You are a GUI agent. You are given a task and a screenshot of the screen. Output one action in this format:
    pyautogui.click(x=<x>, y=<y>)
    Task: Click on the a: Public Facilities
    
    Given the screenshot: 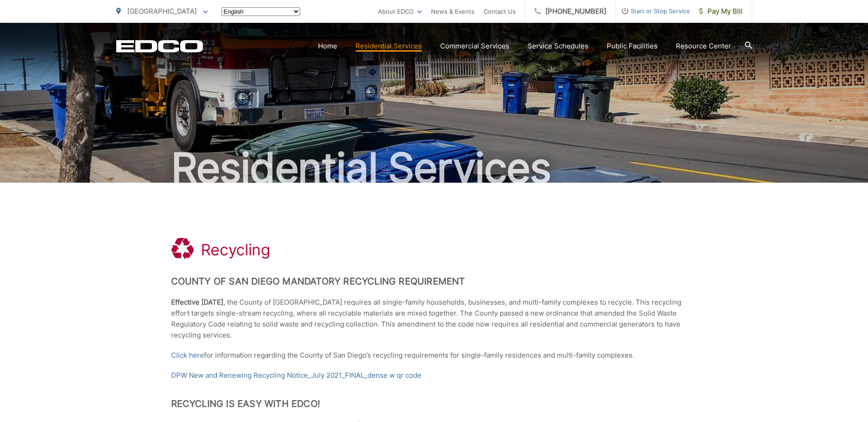 What is the action you would take?
    pyautogui.click(x=632, y=46)
    